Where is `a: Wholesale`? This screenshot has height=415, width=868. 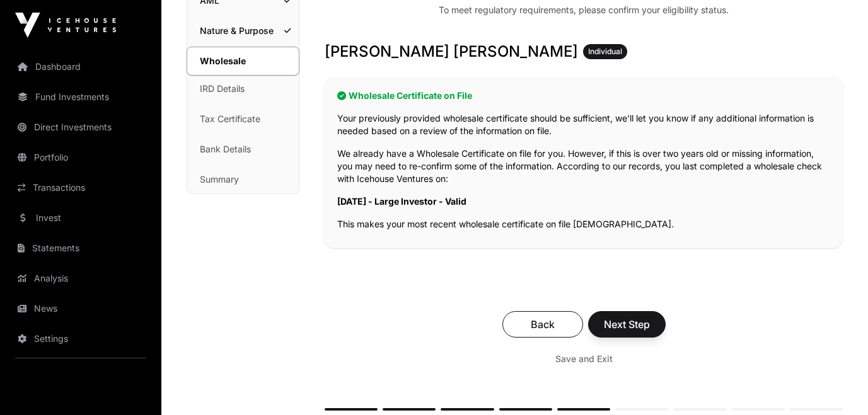 a: Wholesale is located at coordinates (242, 61).